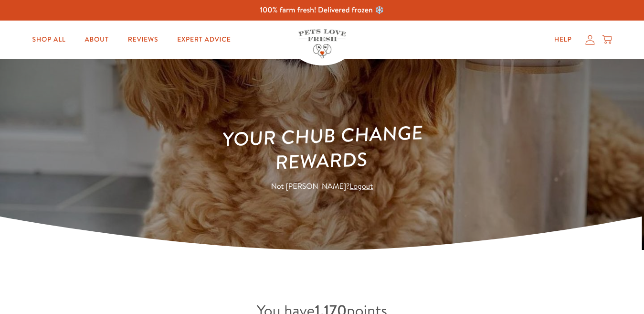 The image size is (644, 314). What do you see at coordinates (322, 148) in the screenshot?
I see `h1: Your Chub Change Rewards` at bounding box center [322, 148].